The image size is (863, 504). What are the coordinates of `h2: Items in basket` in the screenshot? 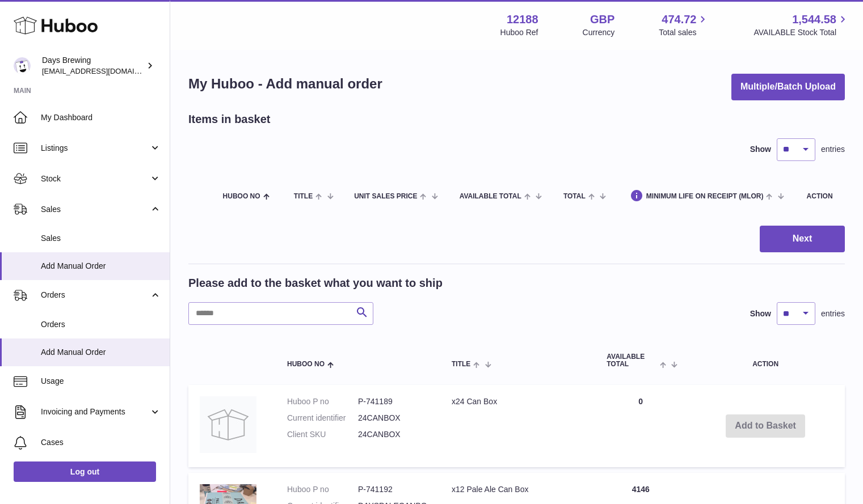 It's located at (229, 119).